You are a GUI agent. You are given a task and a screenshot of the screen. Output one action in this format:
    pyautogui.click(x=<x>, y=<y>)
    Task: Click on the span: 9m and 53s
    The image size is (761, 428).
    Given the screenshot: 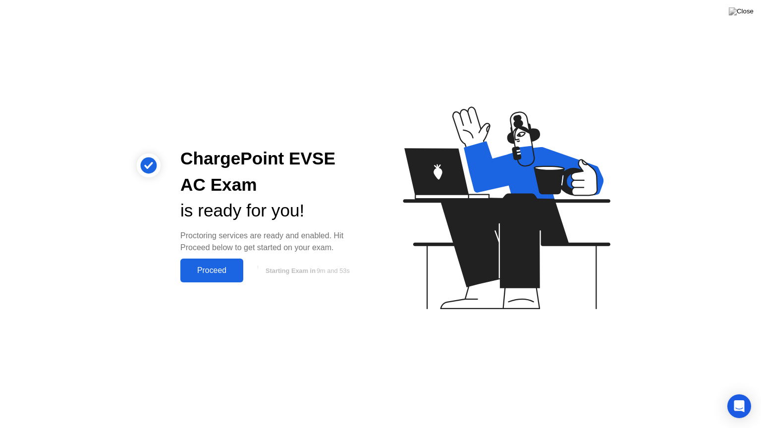 What is the action you would take?
    pyautogui.click(x=333, y=270)
    